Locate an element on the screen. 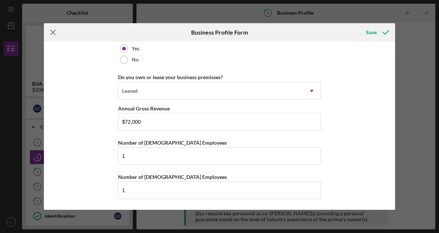 This screenshot has height=233, width=439. label: Annual Gross Revenue is located at coordinates (144, 108).